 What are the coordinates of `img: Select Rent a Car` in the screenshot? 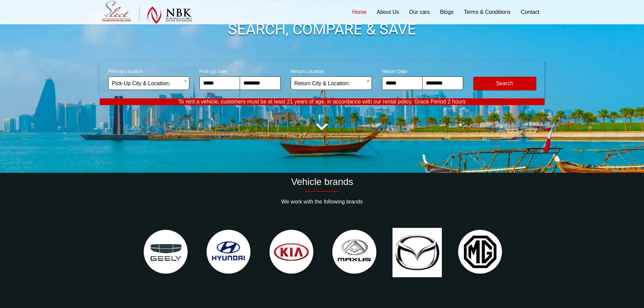 It's located at (147, 12).